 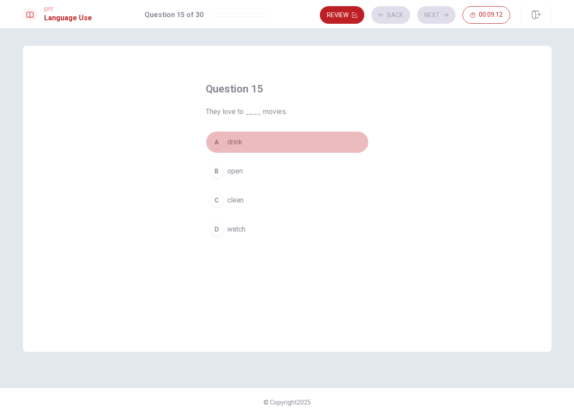 I want to click on button: Dwatch, so click(x=287, y=230).